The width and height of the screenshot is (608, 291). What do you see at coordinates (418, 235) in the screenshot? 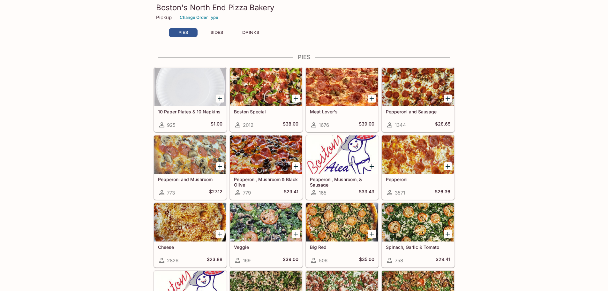
I see `a: Spinach, Garlic & Tomato758$29.41` at bounding box center [418, 235].